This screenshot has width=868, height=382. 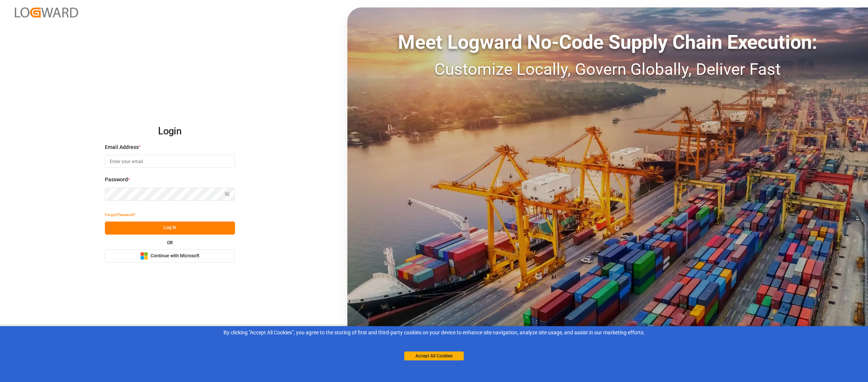 I want to click on h2: Login, so click(x=170, y=132).